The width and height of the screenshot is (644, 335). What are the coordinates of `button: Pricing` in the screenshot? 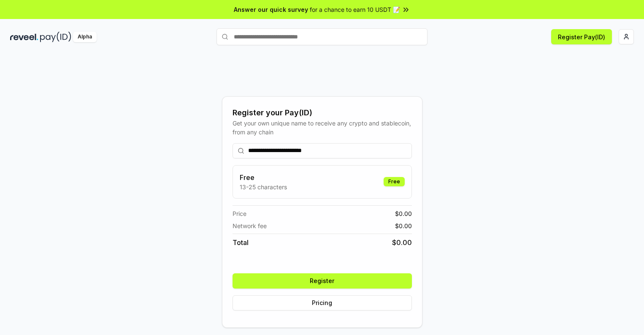 It's located at (322, 303).